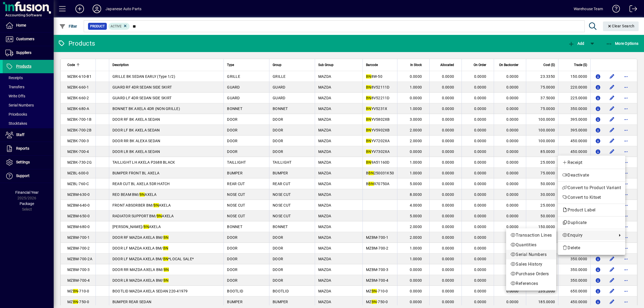  Describe the element at coordinates (531, 264) in the screenshot. I see `span: Sales History` at that location.